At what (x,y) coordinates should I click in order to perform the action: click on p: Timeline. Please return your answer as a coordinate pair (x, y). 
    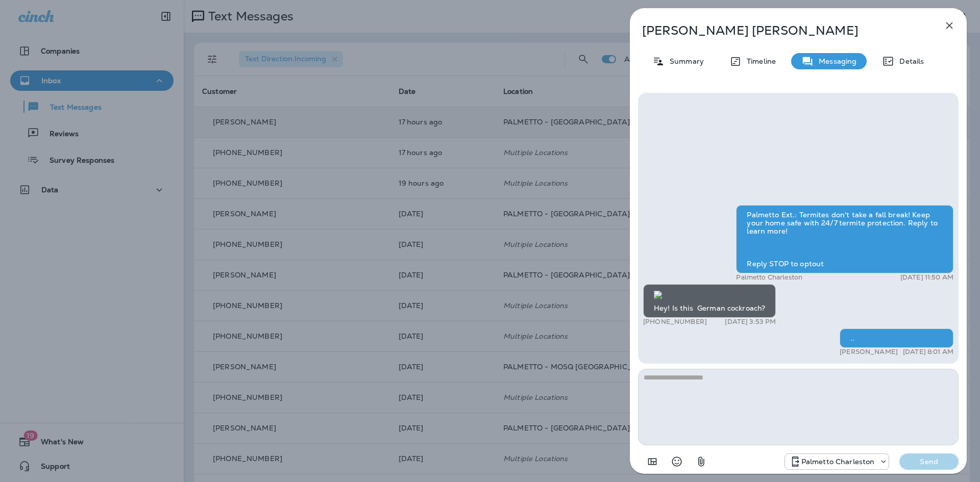
    Looking at the image, I should click on (759, 62).